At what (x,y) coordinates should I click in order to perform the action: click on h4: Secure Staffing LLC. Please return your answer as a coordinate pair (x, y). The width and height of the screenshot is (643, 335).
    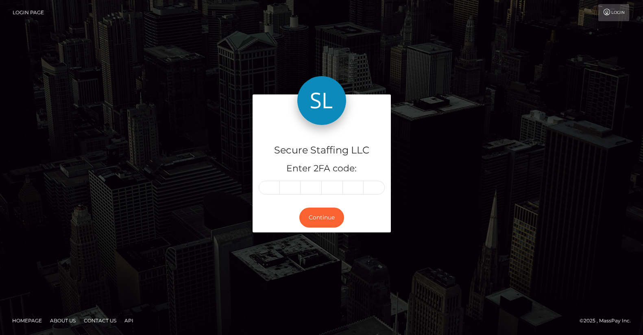
    Looking at the image, I should click on (322, 150).